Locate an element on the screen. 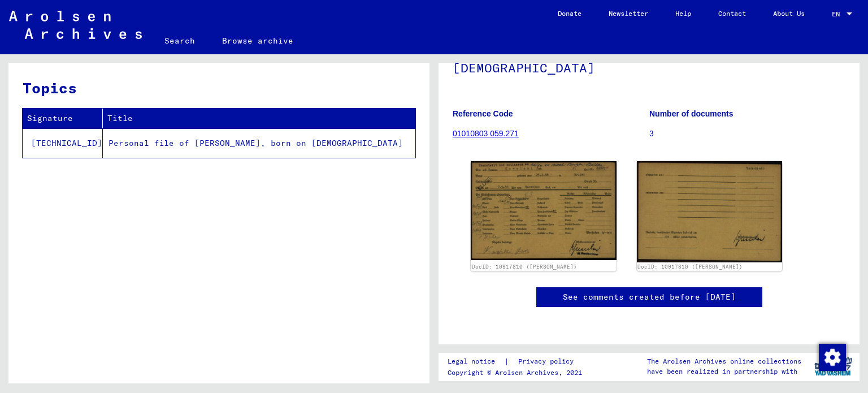 Image resolution: width=868 pixels, height=393 pixels. p: 3 is located at coordinates (747, 133).